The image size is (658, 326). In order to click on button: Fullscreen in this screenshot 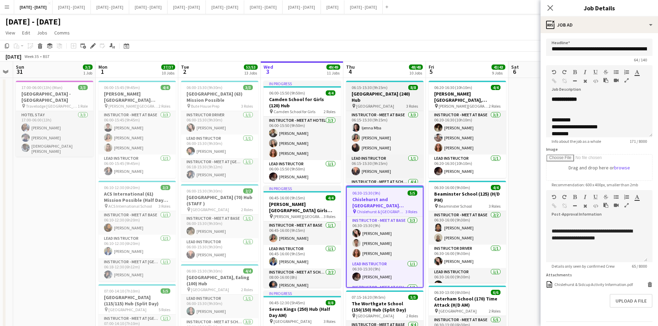, I will do `click(626, 205)`.